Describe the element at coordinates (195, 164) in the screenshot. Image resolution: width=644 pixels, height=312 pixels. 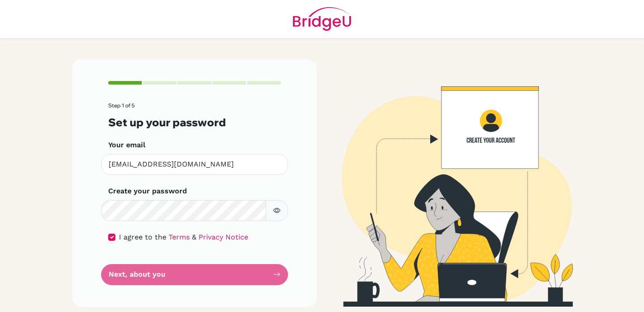
I see `input: Insert your email*` at that location.